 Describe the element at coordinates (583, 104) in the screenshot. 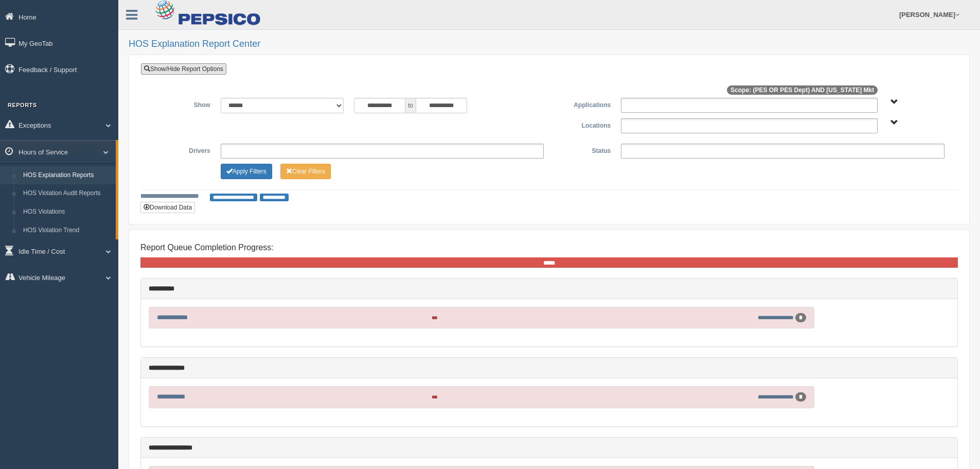

I see `label: Applications` at that location.